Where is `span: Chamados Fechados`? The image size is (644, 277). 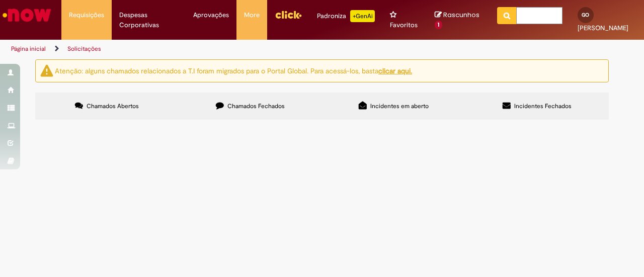
span: Chamados Fechados is located at coordinates (256, 106).